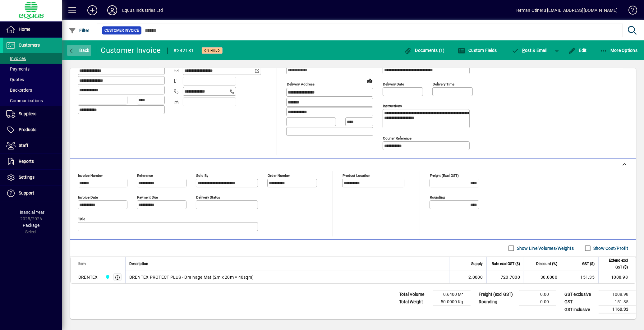 The image size is (644, 330). Describe the element at coordinates (121, 30) in the screenshot. I see `span: Customer Invoice` at that location.